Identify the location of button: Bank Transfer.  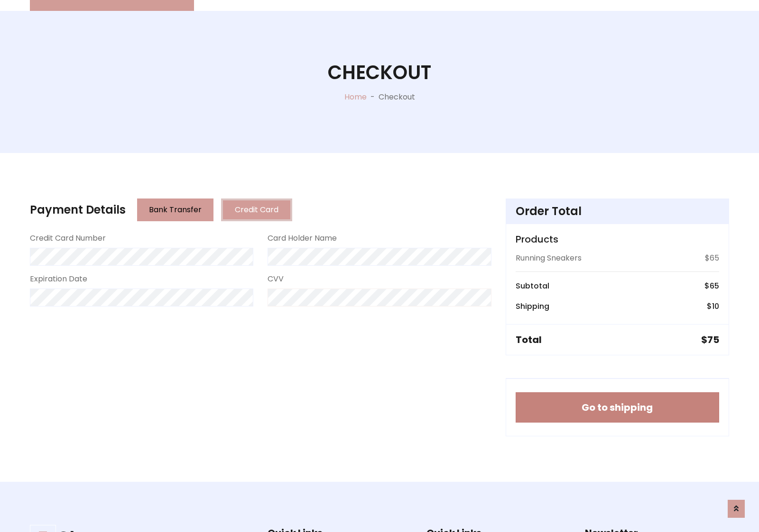
(175, 210).